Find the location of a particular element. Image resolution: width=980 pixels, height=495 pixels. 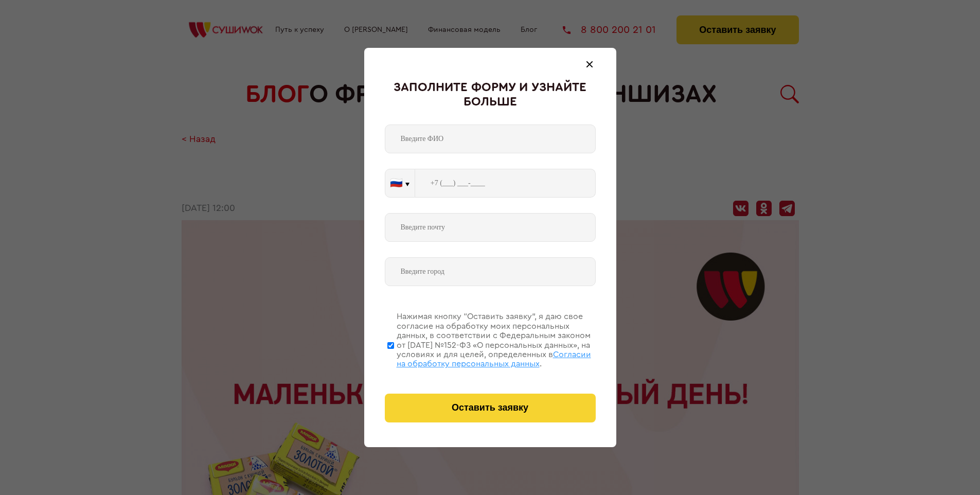

input: +7 (___) ___-____ is located at coordinates (506, 183).